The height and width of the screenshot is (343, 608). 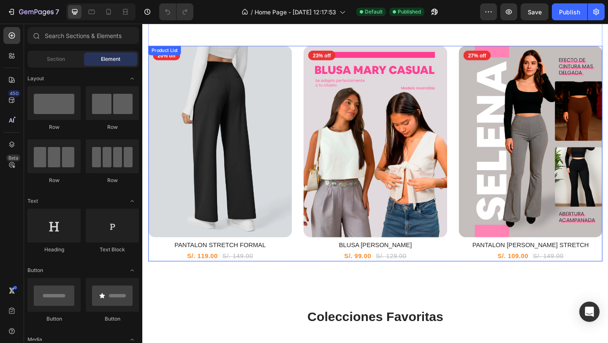 What do you see at coordinates (35, 79) in the screenshot?
I see `span: Layout` at bounding box center [35, 79].